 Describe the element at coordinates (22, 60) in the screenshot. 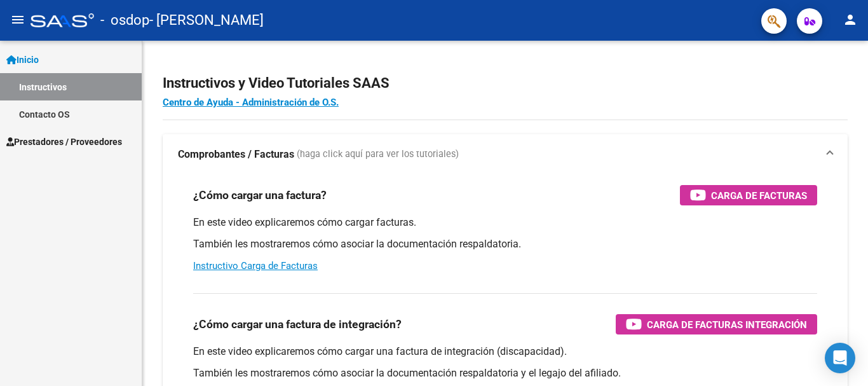

I see `span: Inicio` at that location.